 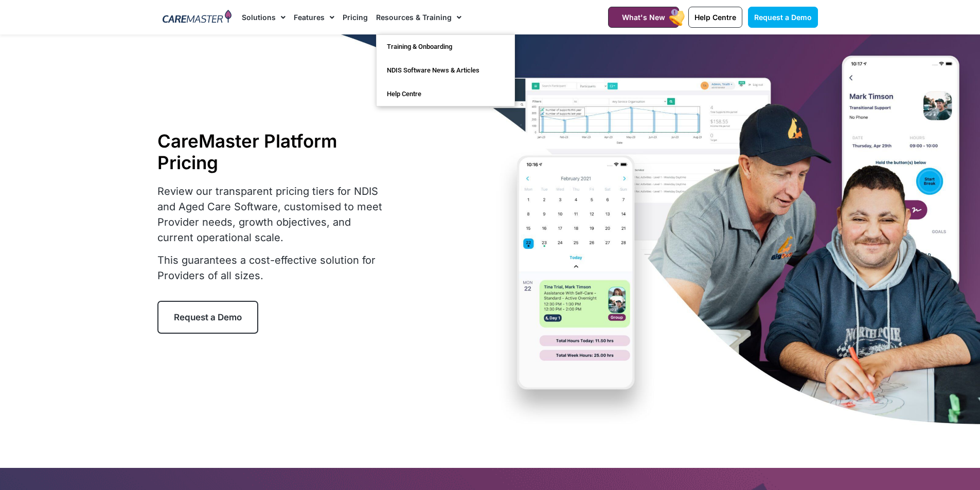 What do you see at coordinates (445, 71) in the screenshot?
I see `ul: Resources & Training` at bounding box center [445, 71].